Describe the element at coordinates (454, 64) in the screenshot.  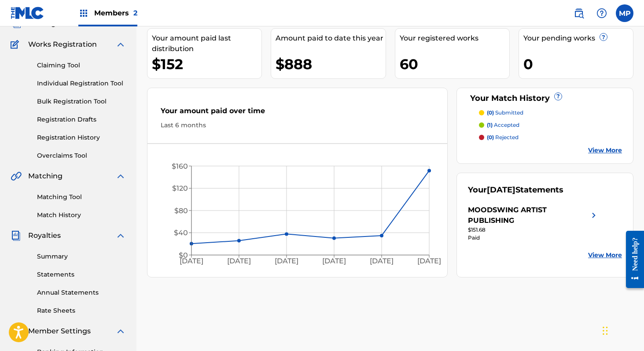
I see `div: 60` at that location.